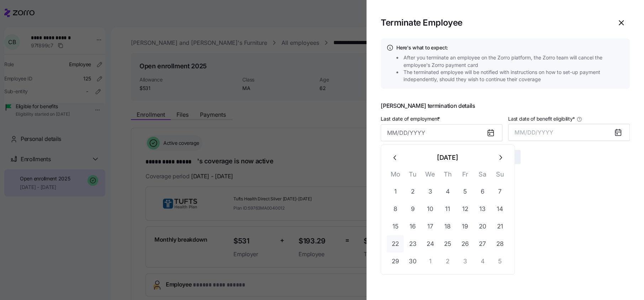  What do you see at coordinates (430, 209) in the screenshot?
I see `button: 10 September 2025` at bounding box center [430, 209].